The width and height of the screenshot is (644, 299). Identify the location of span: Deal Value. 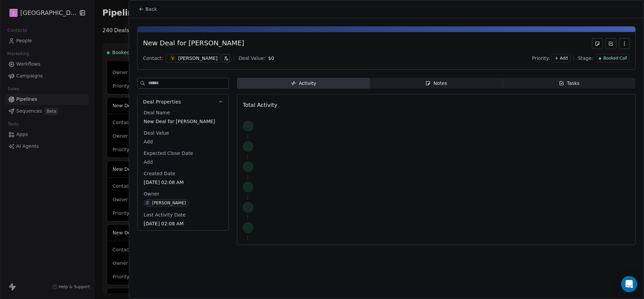
(156, 133).